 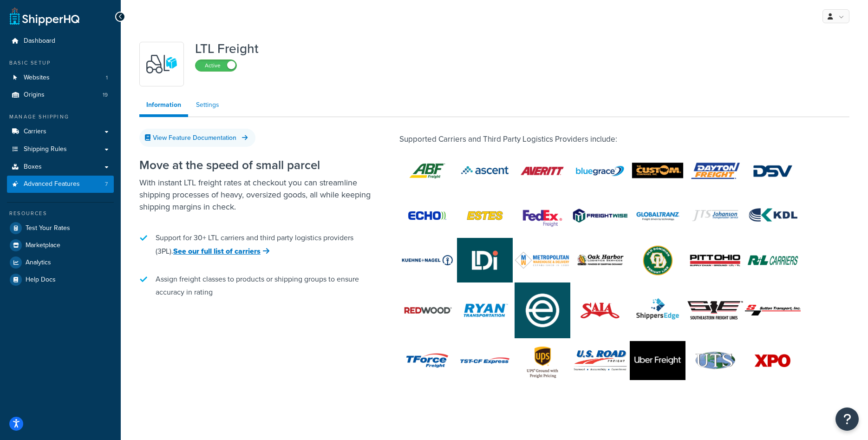 What do you see at coordinates (45, 149) in the screenshot?
I see `span: Shipping Rules` at bounding box center [45, 149].